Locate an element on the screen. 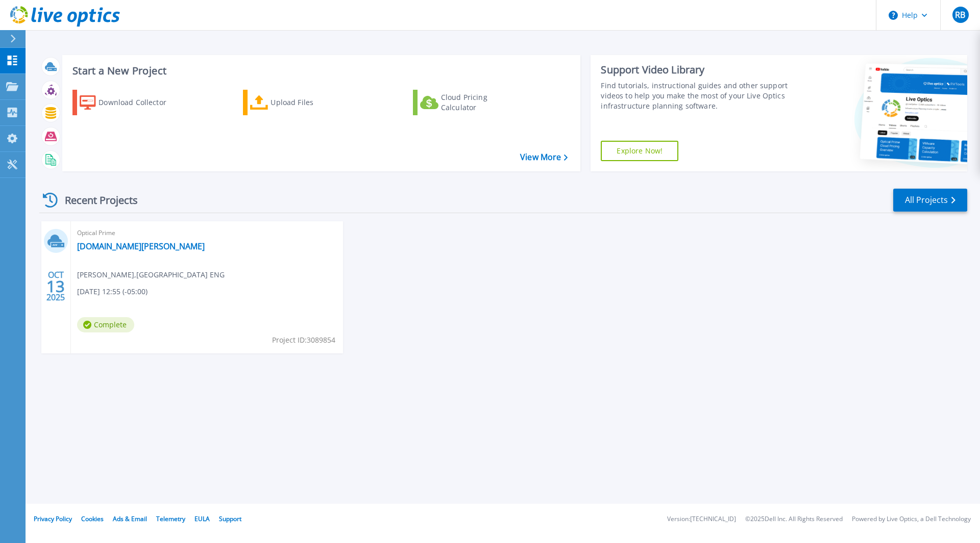  a: Support is located at coordinates (230, 519).